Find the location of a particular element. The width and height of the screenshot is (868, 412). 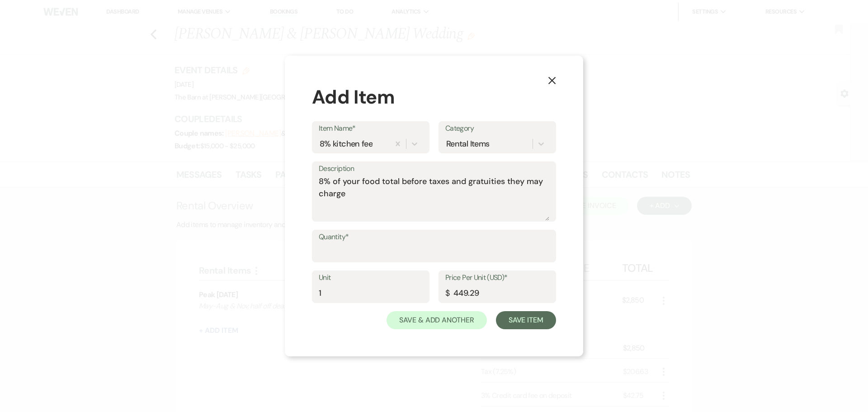

label: Item Name* is located at coordinates (370, 128).